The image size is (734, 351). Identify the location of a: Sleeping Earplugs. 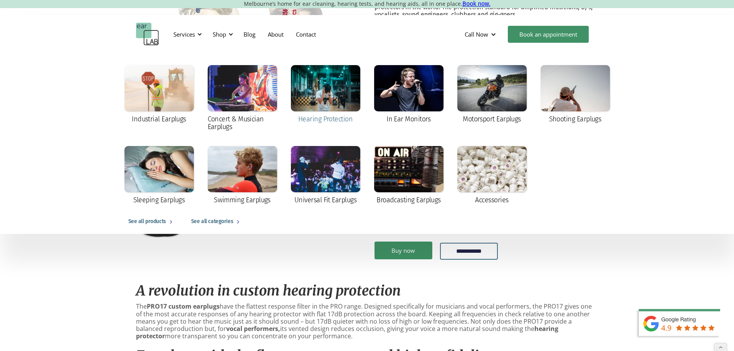
(159, 176).